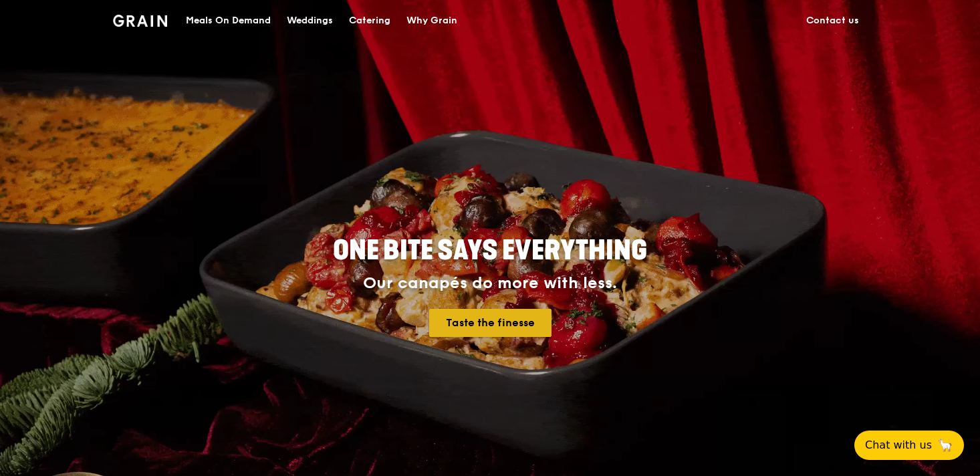  What do you see at coordinates (370, 21) in the screenshot?
I see `a: Catering` at bounding box center [370, 21].